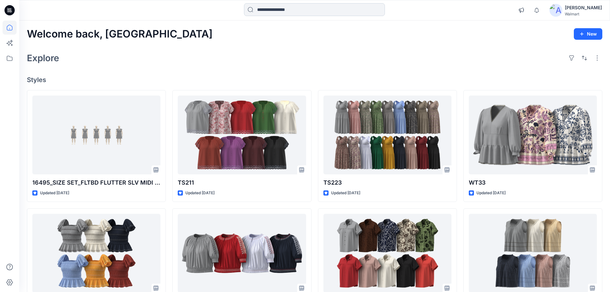  What do you see at coordinates (242, 135) in the screenshot?
I see `a: TS211` at bounding box center [242, 135].